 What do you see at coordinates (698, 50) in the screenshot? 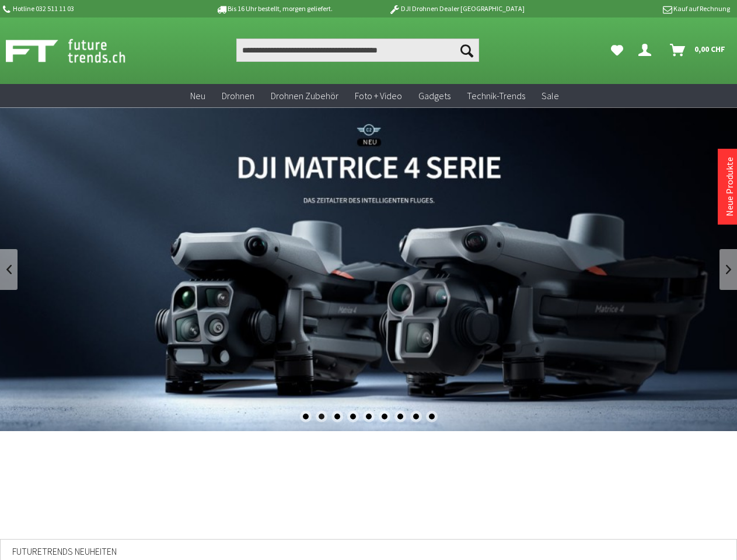
I see `a: Warenkorb` at bounding box center [698, 50].